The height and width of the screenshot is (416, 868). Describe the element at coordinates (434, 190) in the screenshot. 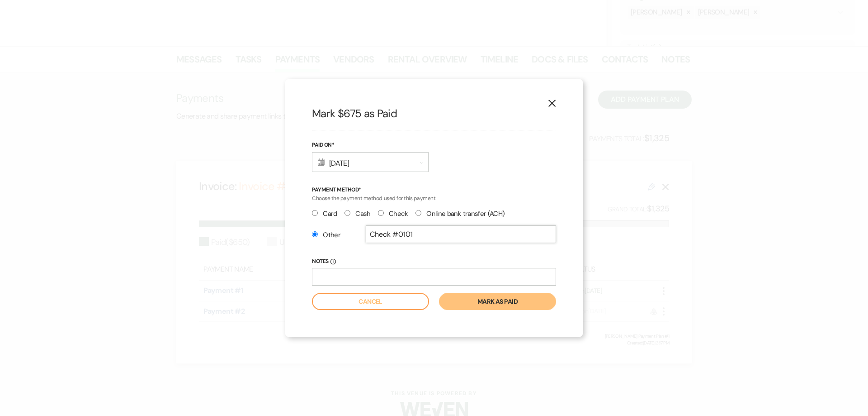

I see `p: Payment Method*` at that location.